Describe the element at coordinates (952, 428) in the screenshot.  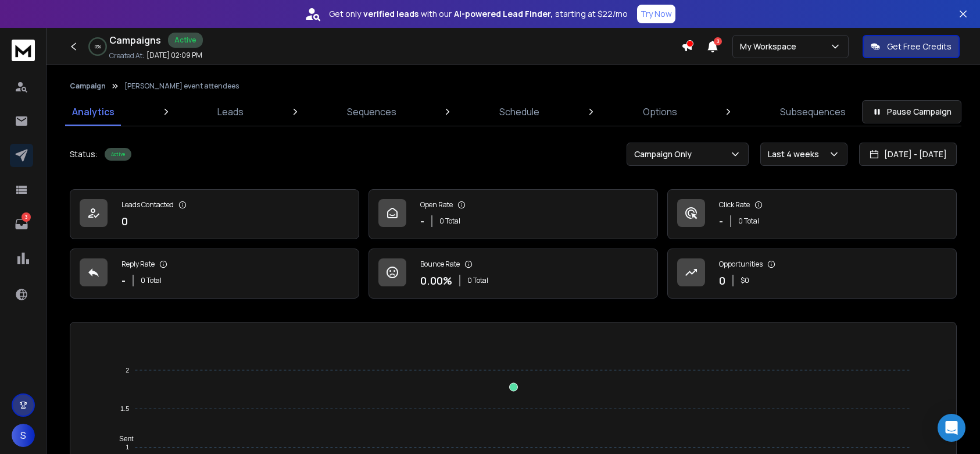
I see `div: Open Intercom Messenger` at that location.